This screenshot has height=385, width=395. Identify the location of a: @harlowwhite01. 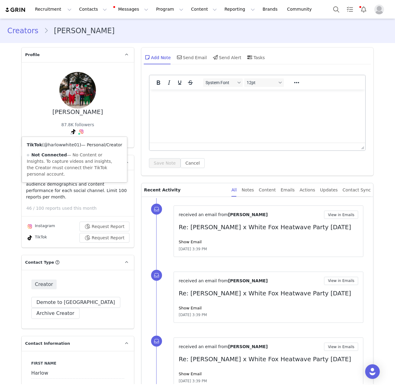
(62, 145).